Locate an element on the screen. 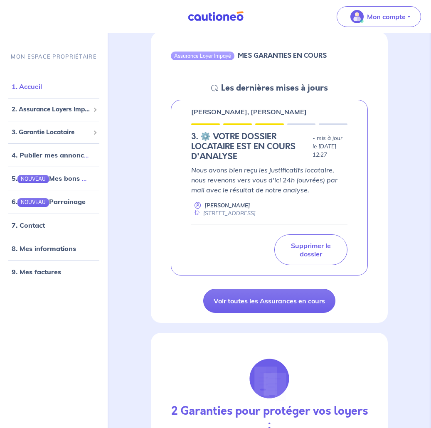  div: 7. Contact is located at coordinates (54, 225).